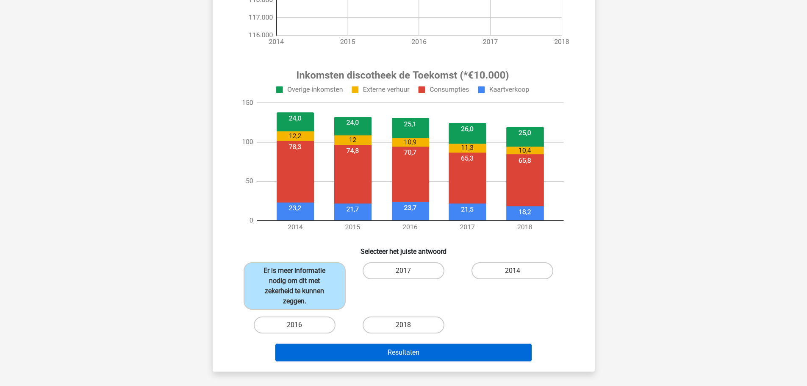 This screenshot has height=386, width=807. Describe the element at coordinates (403, 325) in the screenshot. I see `label: 2018` at that location.